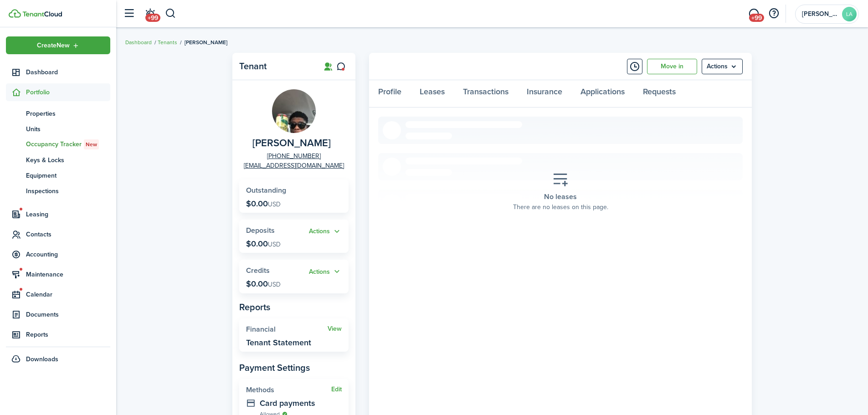  Describe the element at coordinates (68, 294) in the screenshot. I see `span: Calendar` at that location.